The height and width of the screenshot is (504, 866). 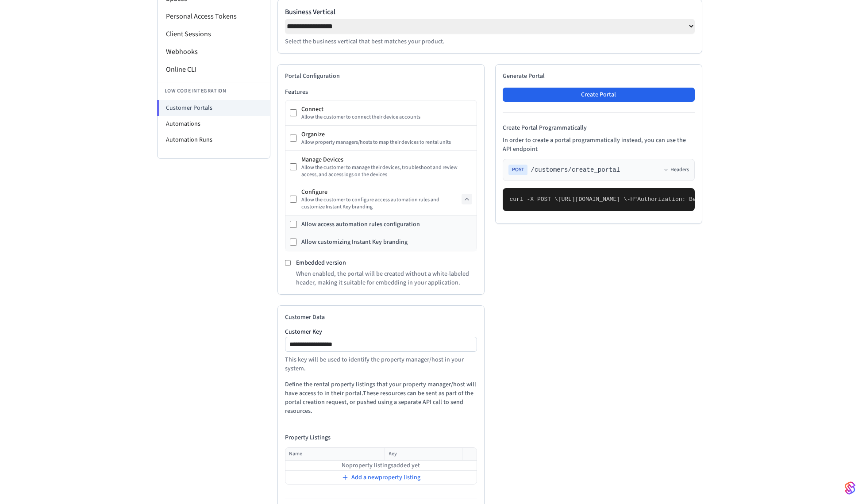 I want to click on img: SeamLogoGradient.69752ec5.svg, so click(x=850, y=488).